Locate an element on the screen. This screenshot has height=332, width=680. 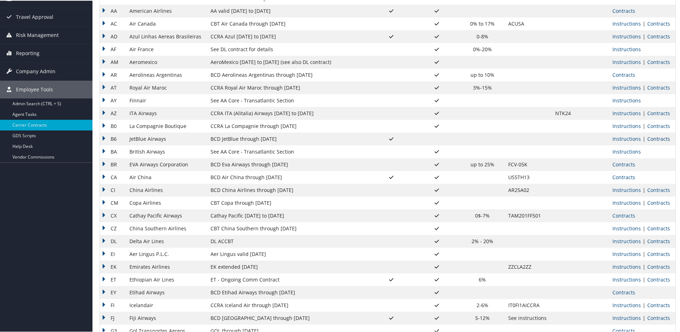
td: 0% to 17% is located at coordinates (482, 23).